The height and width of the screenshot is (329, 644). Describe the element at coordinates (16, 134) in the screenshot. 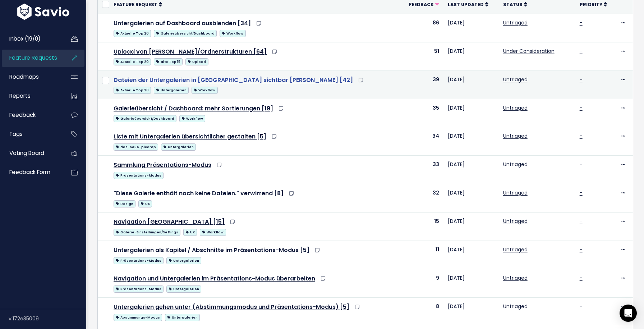

I see `span: Tags` at that location.